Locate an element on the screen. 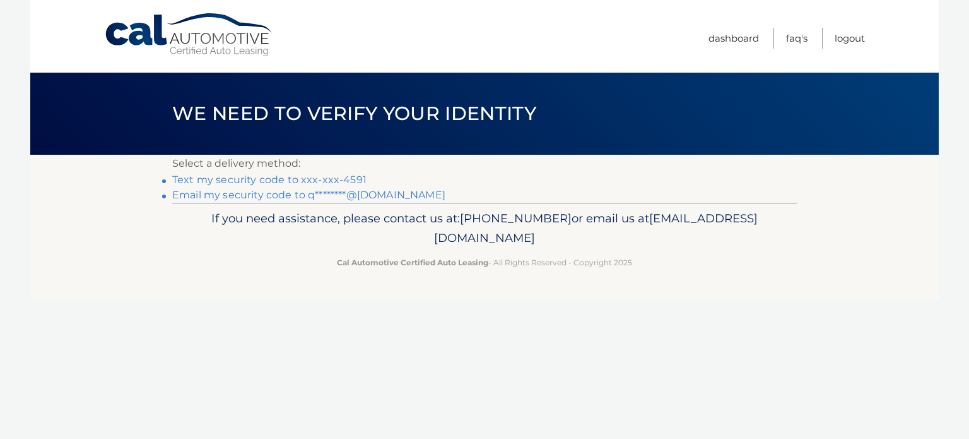 This screenshot has width=969, height=439. span: We need to verify your identity is located at coordinates (354, 113).